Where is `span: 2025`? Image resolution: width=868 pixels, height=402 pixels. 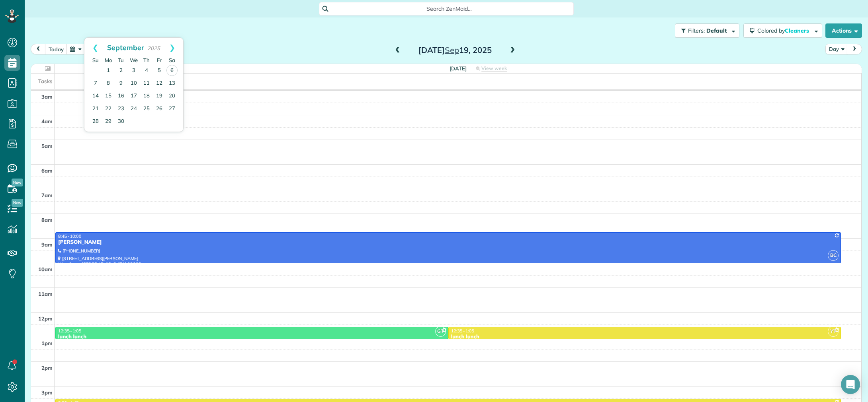 span: 2025 is located at coordinates (154, 48).